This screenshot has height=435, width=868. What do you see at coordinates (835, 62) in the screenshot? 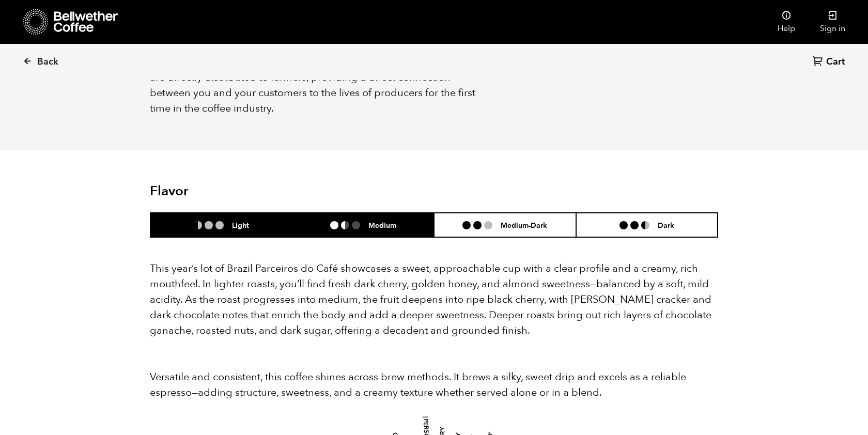
I see `span: Cart` at bounding box center [835, 62].